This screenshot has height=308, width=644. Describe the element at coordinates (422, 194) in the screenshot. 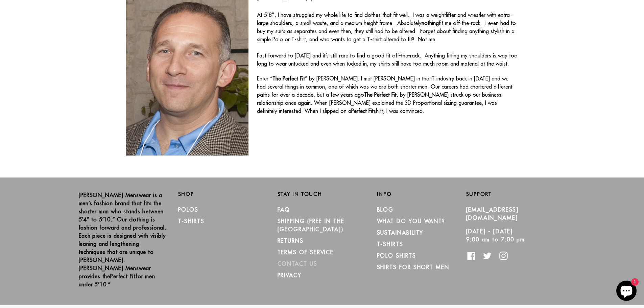

I see `h2: Info` at that location.